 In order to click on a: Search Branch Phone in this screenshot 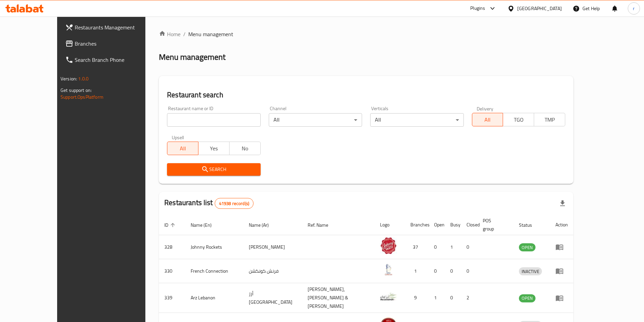, I will do `click(112, 60)`.